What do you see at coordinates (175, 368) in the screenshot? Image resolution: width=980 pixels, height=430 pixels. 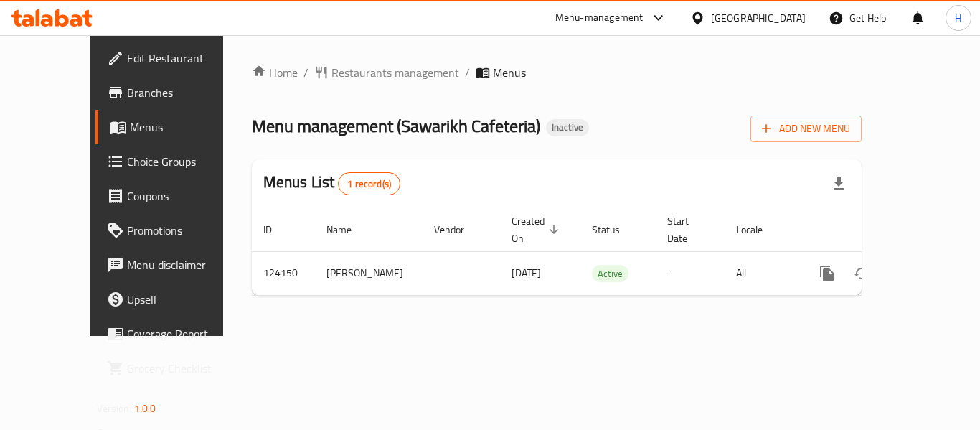 I see `a: Grocery Checklist` at bounding box center [175, 368].